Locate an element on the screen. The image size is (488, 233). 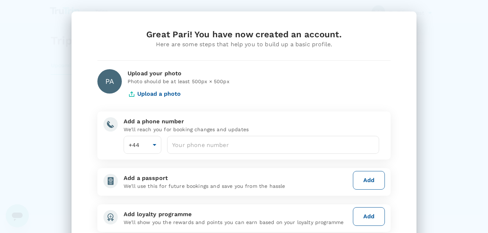
div: Add loyalty programme is located at coordinates (237, 215).